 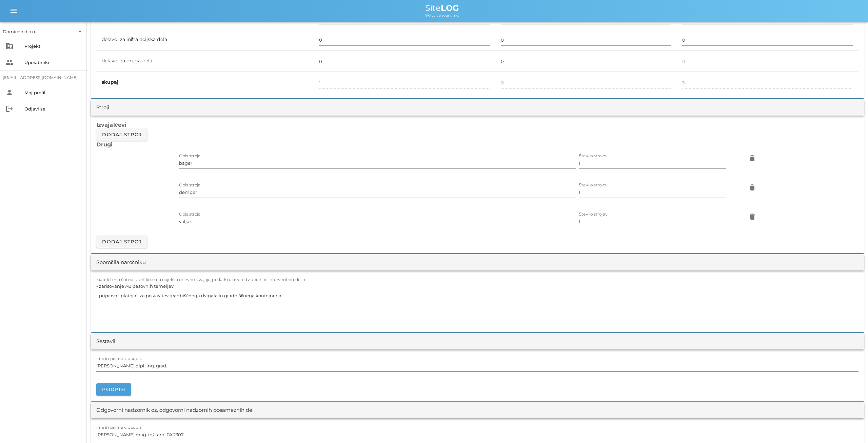 What do you see at coordinates (53, 46) in the screenshot?
I see `div: Projekti` at bounding box center [53, 46].